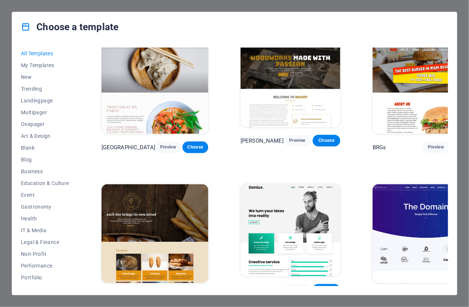 This screenshot has height=307, width=469. Describe the element at coordinates (45, 159) in the screenshot. I see `button: Blog` at that location.